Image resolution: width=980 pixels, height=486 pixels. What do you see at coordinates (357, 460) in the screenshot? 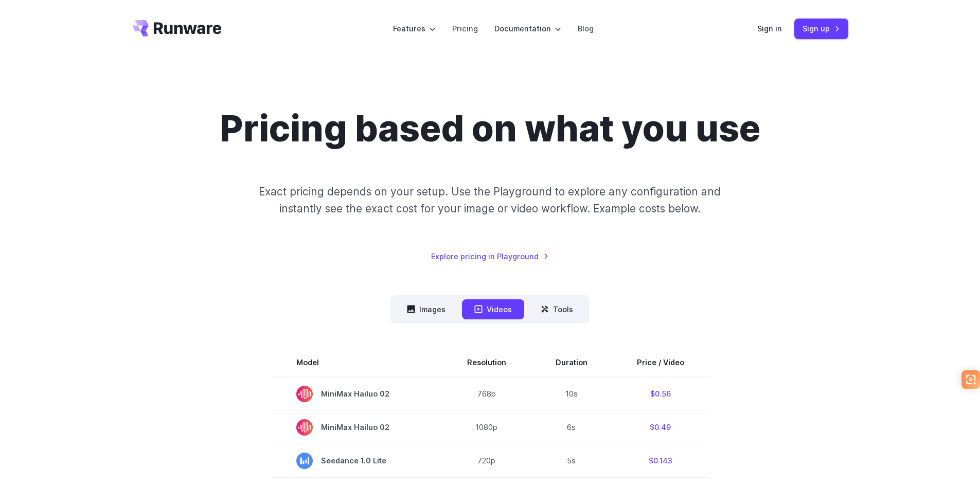
I see `span: Seedance 1.0 Lite` at bounding box center [357, 460].